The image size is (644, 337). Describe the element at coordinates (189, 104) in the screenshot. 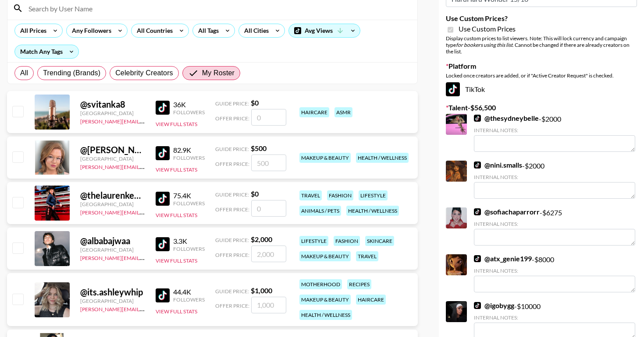

I see `div: 36K` at that location.